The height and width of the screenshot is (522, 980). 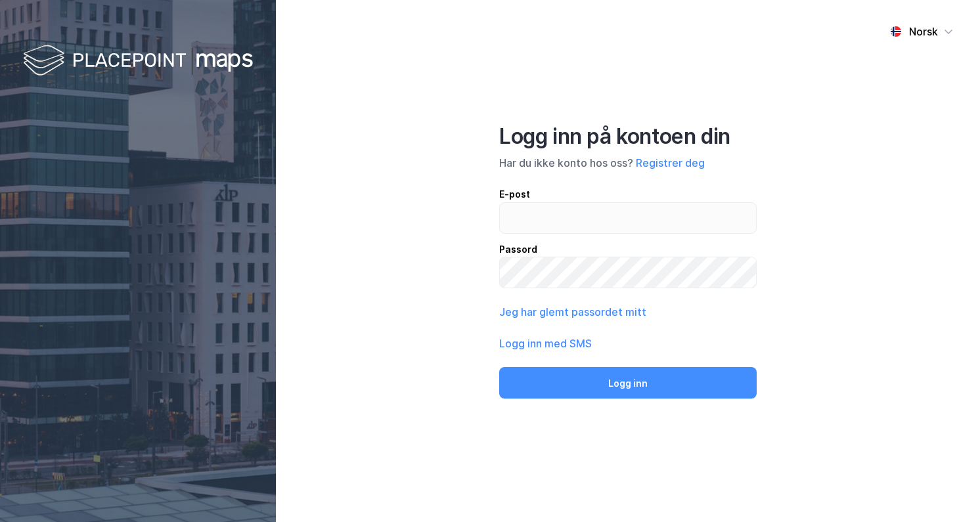 What do you see at coordinates (924, 31) in the screenshot?
I see `div: Norsk` at bounding box center [924, 31].